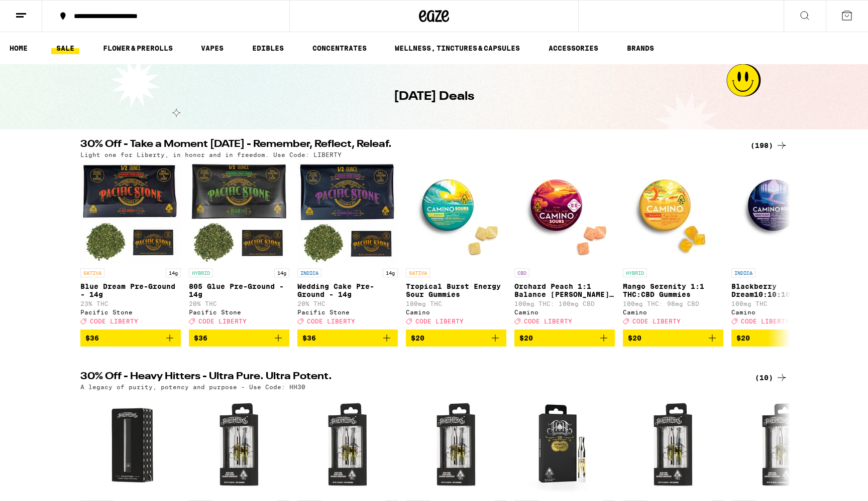 The height and width of the screenshot is (501, 868). Describe the element at coordinates (673, 213) in the screenshot. I see `img: Camino - Mango Serenity 1:1 THC:CBD Gummies` at that location.